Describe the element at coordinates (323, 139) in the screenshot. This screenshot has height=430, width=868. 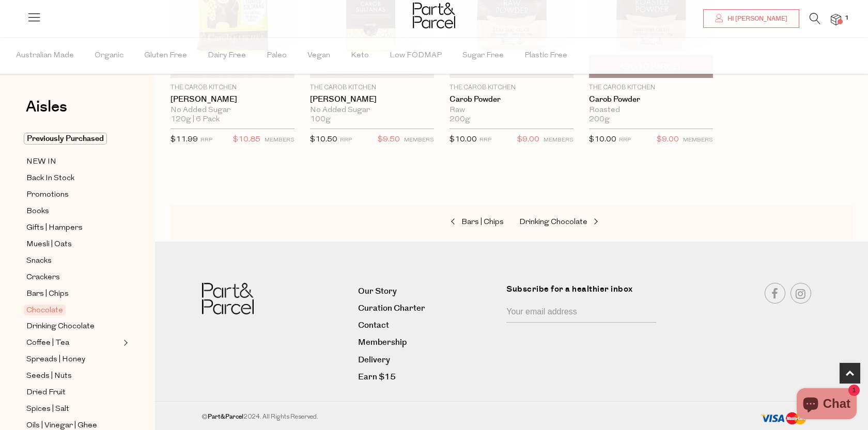
I see `span: $10.50` at that location.